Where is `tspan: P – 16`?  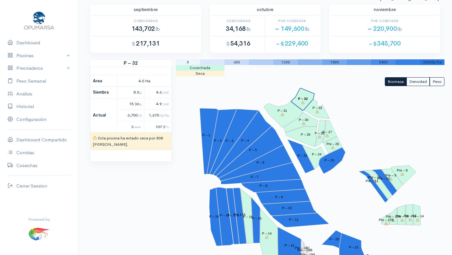 tspan: P – 16 is located at coordinates (248, 217).